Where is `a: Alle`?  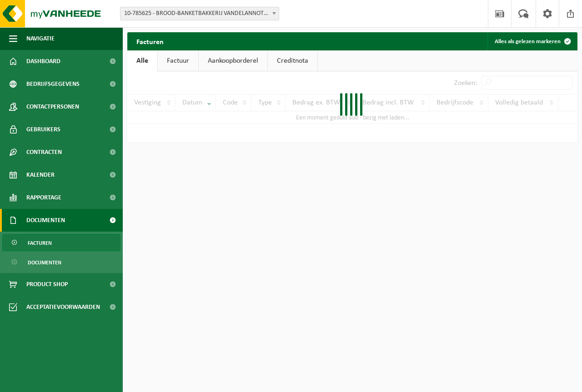 a: Alle is located at coordinates (142, 61).